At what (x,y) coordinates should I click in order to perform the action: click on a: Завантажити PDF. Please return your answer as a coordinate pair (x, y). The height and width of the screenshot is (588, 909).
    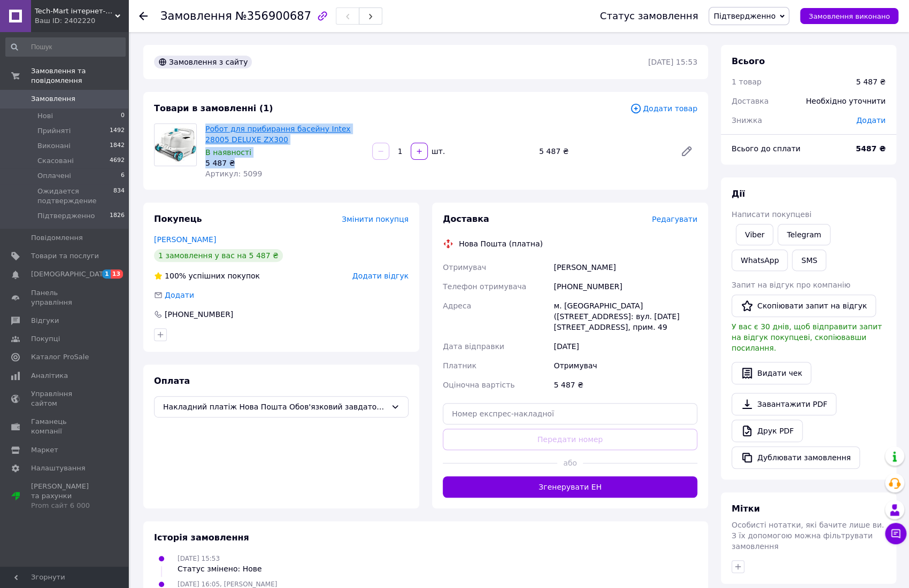
    Looking at the image, I should click on (783, 404).